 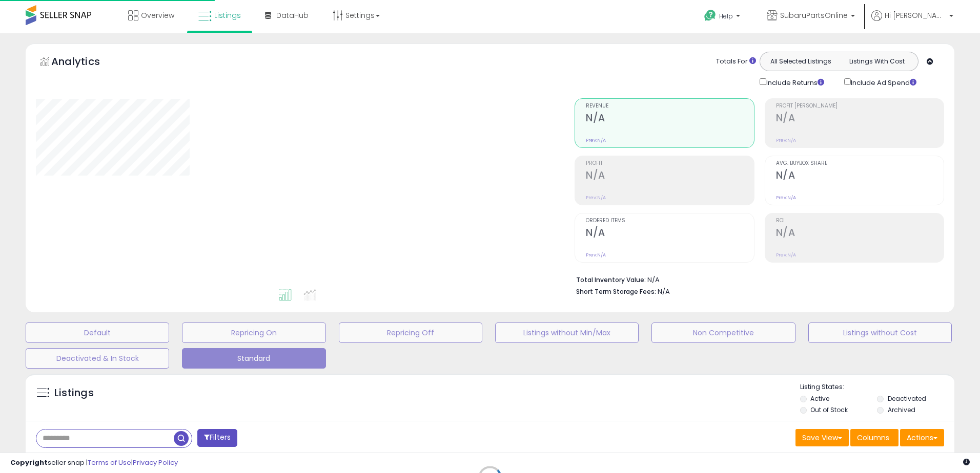 What do you see at coordinates (670, 164) in the screenshot?
I see `span: Profit` at bounding box center [670, 164].